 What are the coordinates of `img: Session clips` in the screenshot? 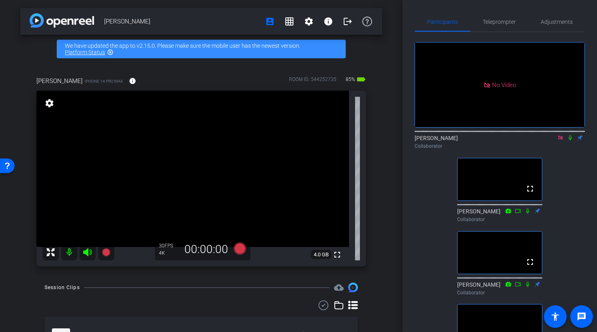 It's located at (353, 288).